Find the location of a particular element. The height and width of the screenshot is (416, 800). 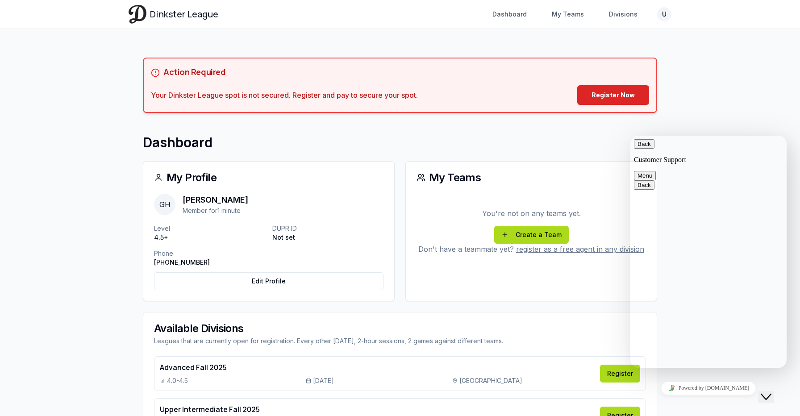

p: You're not on any teams yet. is located at coordinates (531, 213).